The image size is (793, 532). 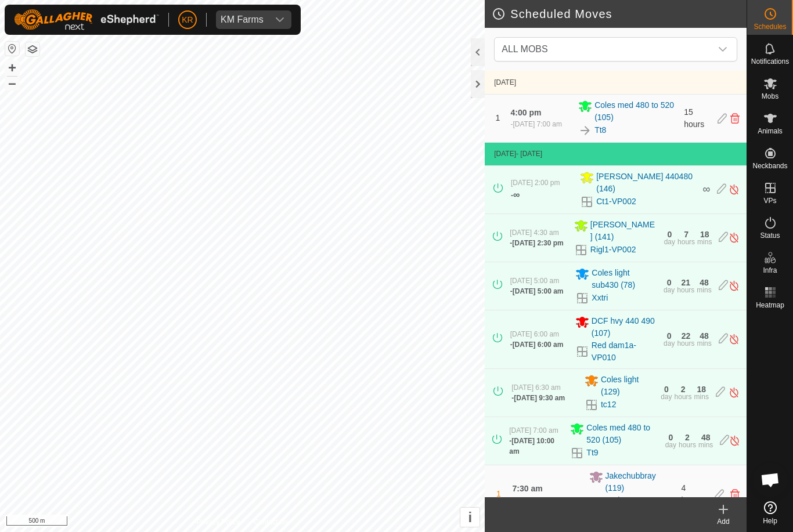 I want to click on span: 1, so click(x=498, y=494).